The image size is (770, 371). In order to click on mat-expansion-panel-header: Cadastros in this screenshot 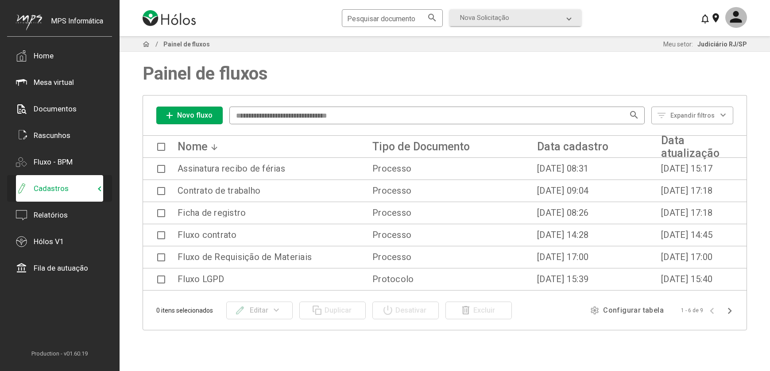, I will do `click(59, 189)`.